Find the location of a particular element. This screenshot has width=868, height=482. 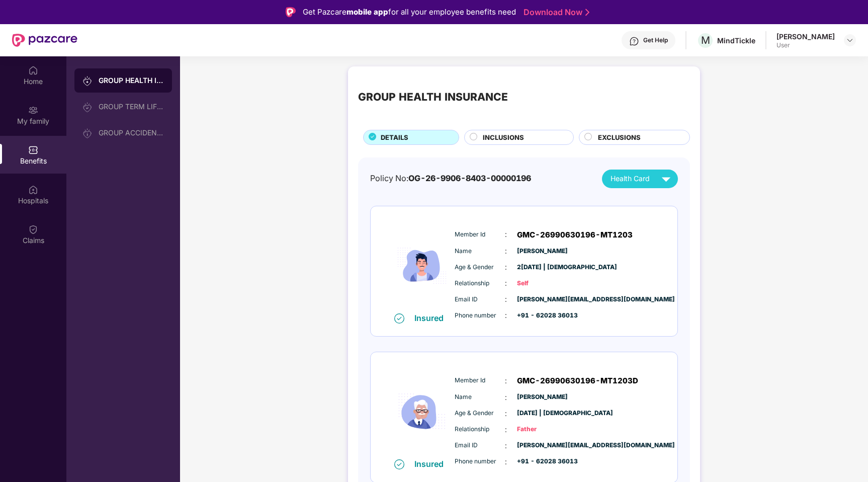

span: GMC-26990630196-MT1203D is located at coordinates (577, 381).